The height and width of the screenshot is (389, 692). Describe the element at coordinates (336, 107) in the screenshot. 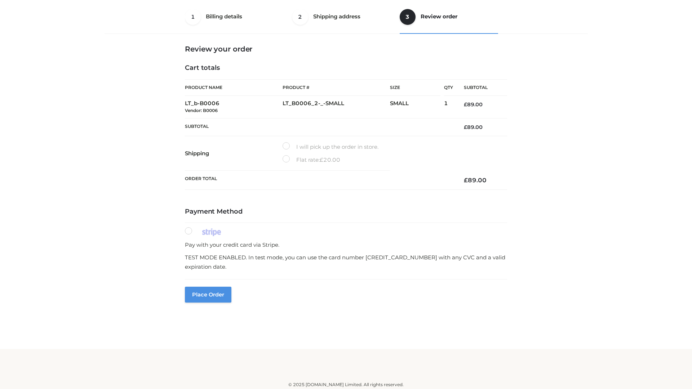

I see `td: LT_B0006_2-_-SMALL` at that location.